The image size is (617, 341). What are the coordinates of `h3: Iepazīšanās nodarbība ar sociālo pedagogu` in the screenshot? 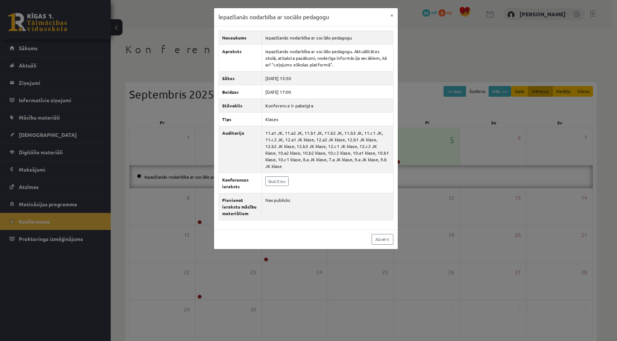 It's located at (274, 17).